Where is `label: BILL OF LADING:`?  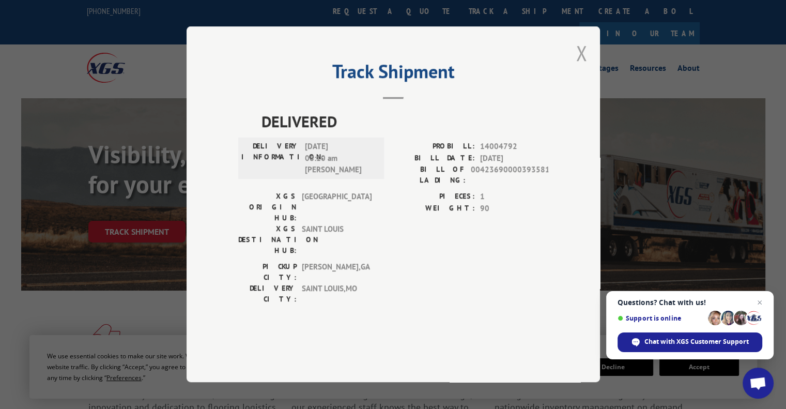 label: BILL OF LADING: is located at coordinates (429, 175).